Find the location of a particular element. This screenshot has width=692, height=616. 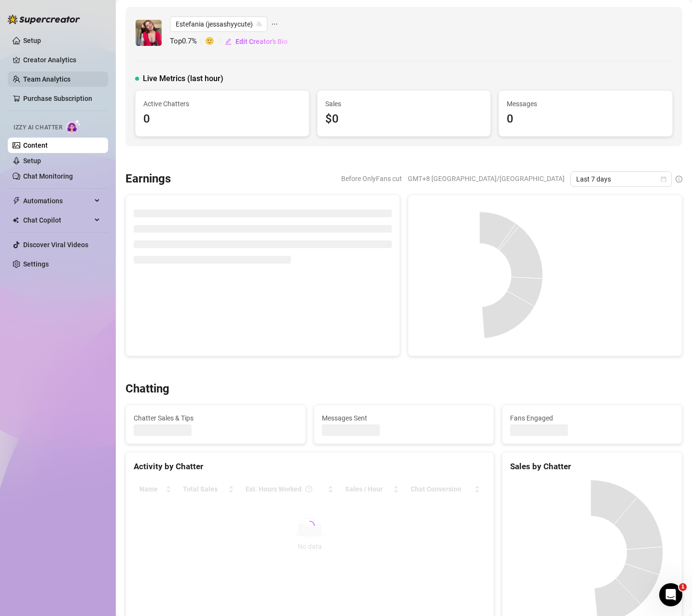

span: Automations is located at coordinates (58, 201).